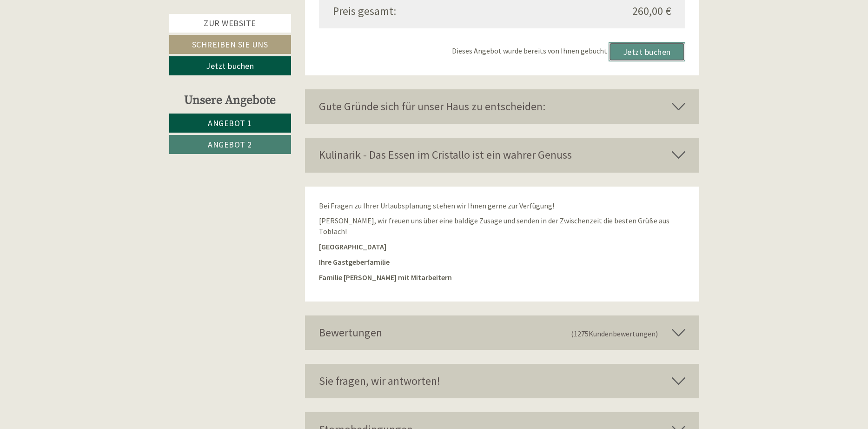 The height and width of the screenshot is (429, 868). What do you see at coordinates (413, 12) in the screenshot?
I see `div: Preis gesamt:` at bounding box center [413, 12].